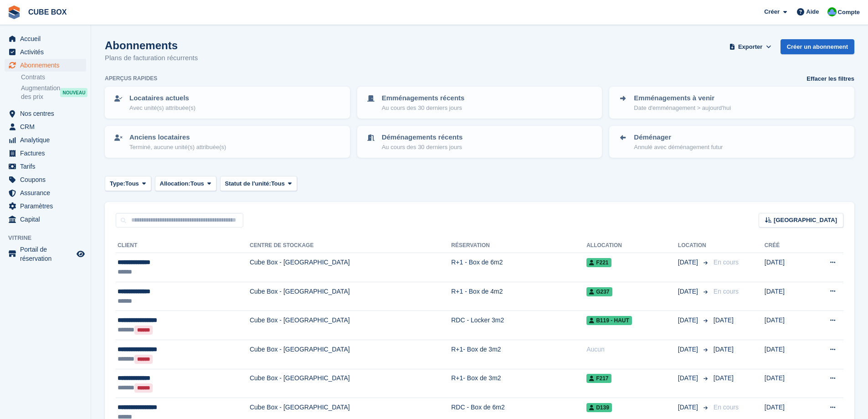 This screenshot has height=419, width=868. I want to click on span: Exporter, so click(750, 47).